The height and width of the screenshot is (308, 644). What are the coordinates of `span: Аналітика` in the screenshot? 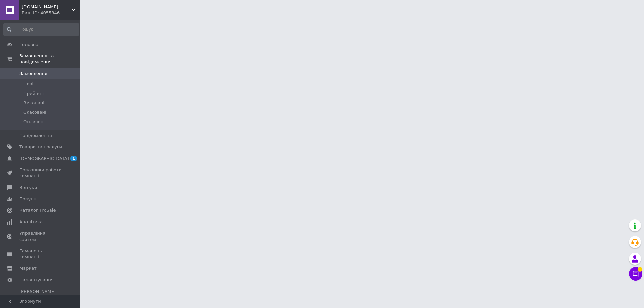 It's located at (31, 222).